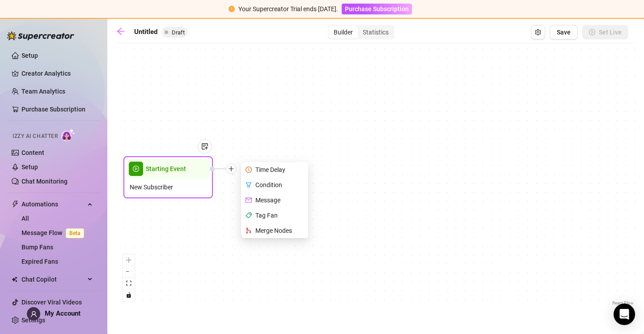  I want to click on div: Sticky Noteplay-circleStarting EventNew Subscriberclock-circleTime DelayfilterConditionmailMessag..., so click(168, 177).